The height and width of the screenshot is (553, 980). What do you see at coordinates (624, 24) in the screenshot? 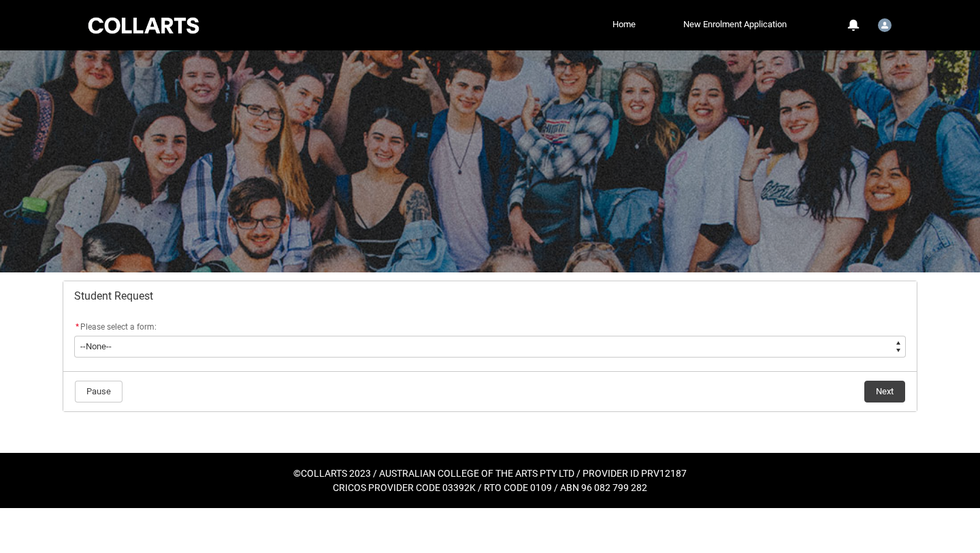
I see `a: Home` at bounding box center [624, 24].